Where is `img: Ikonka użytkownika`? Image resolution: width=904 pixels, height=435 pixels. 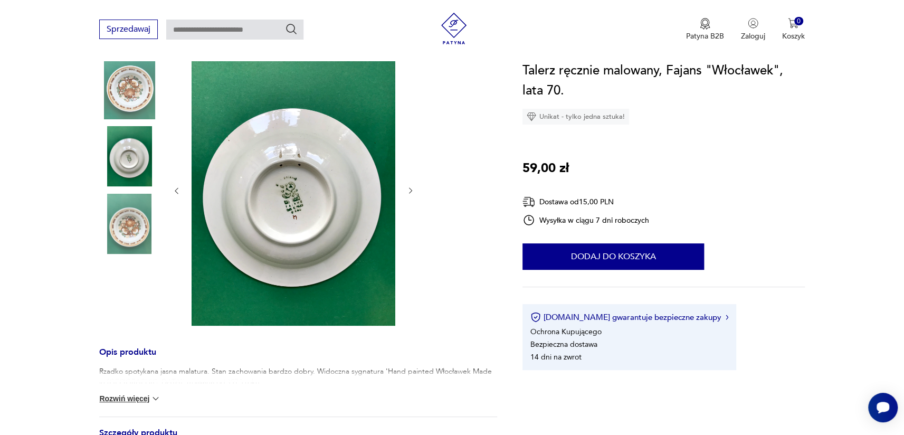 img: Ikonka użytkownika is located at coordinates (753, 23).